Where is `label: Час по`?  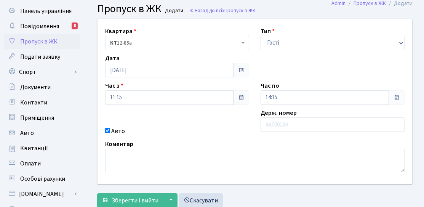 label: Час по is located at coordinates (270, 86).